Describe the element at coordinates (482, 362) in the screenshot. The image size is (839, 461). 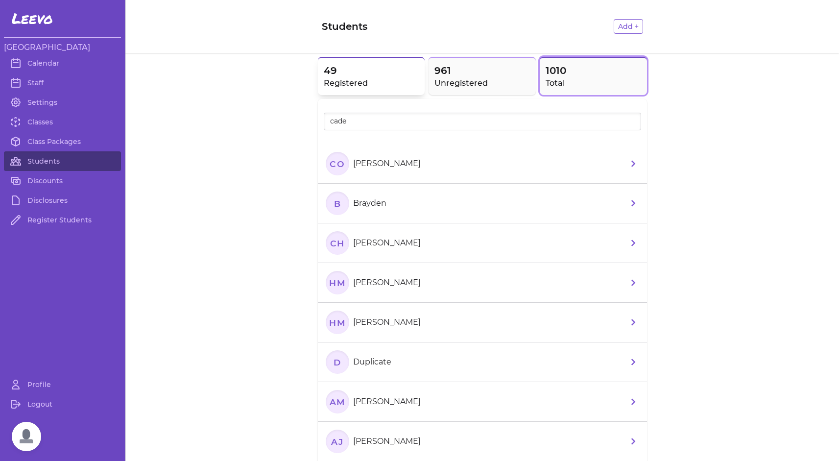
I see `a: DDuplicate` at that location.